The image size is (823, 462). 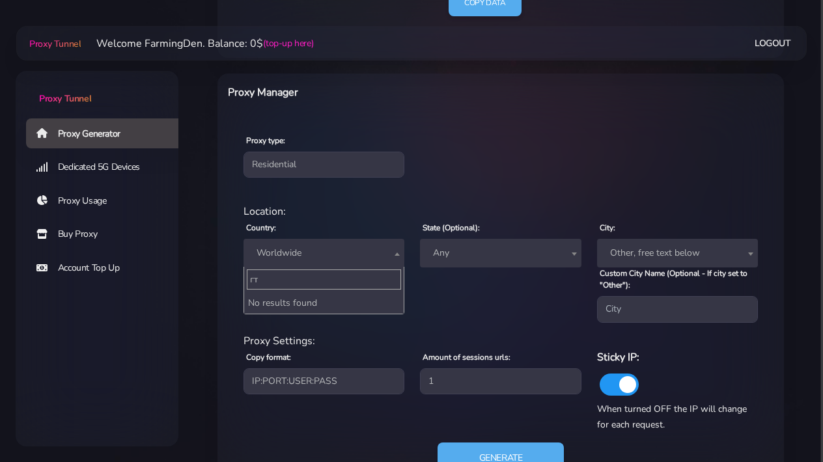 What do you see at coordinates (677, 357) in the screenshot?
I see `h6: Sticky IP:` at bounding box center [677, 357].